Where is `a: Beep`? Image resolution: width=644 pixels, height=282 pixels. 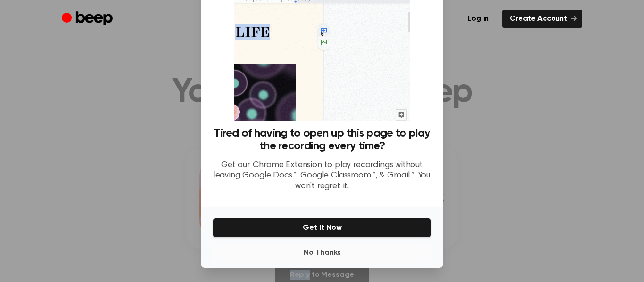
a: Beep is located at coordinates (88, 19).